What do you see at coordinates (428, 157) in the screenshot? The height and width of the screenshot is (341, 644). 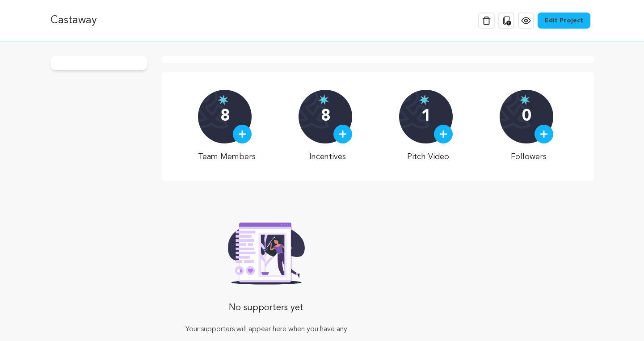 I see `p: Pitch Video` at bounding box center [428, 157].